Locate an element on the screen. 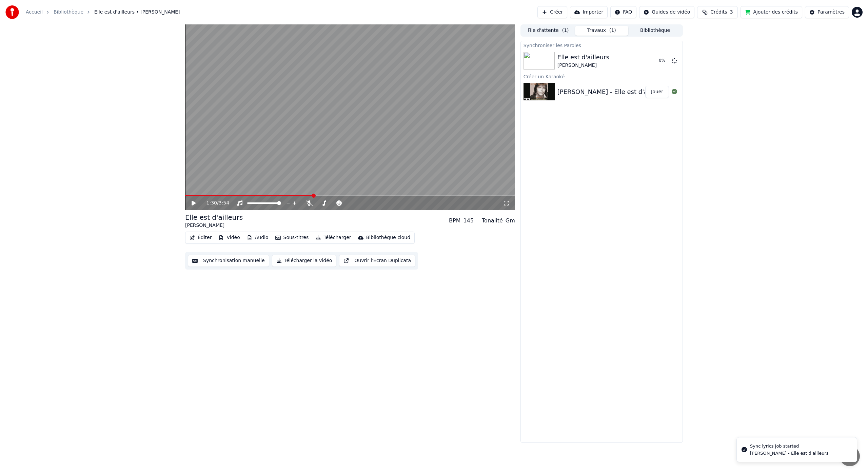 The image size is (868, 473). button: Jouer is located at coordinates (657, 92).